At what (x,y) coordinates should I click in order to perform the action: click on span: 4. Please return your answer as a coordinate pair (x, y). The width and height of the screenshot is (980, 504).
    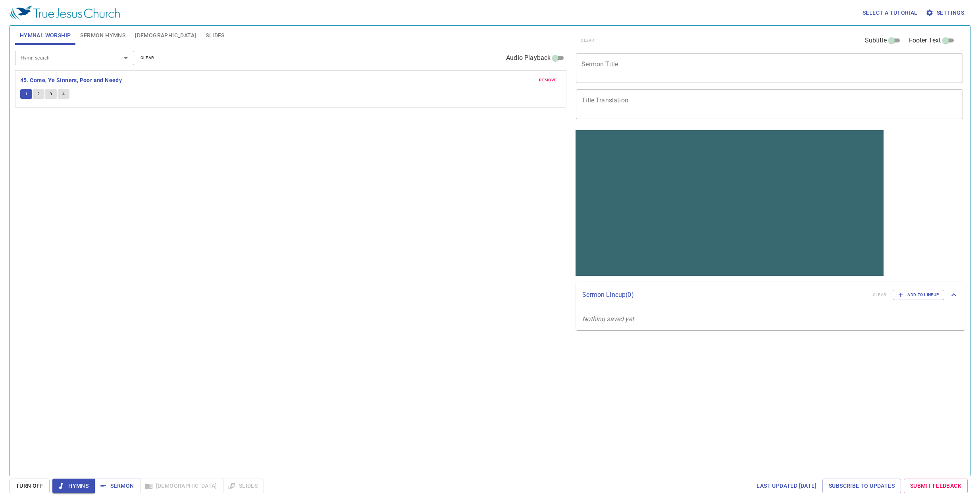
    Looking at the image, I should click on (64, 94).